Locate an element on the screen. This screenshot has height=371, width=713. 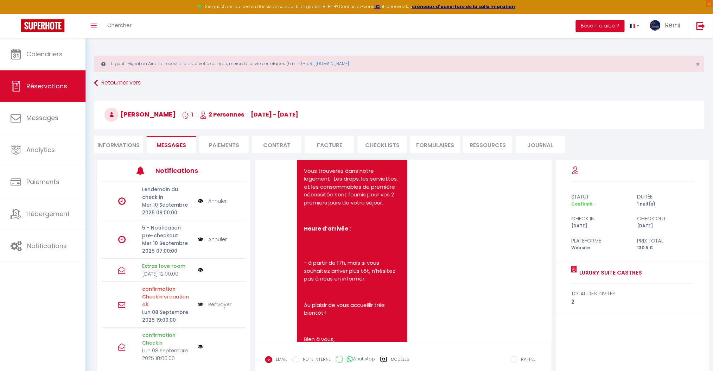
span: Paiements is located at coordinates (43, 181).